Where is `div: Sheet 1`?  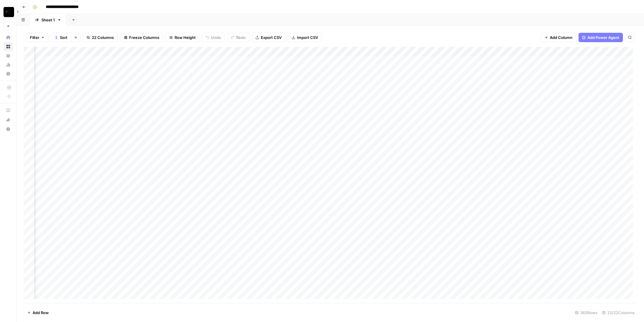 div: Sheet 1 is located at coordinates (48, 20).